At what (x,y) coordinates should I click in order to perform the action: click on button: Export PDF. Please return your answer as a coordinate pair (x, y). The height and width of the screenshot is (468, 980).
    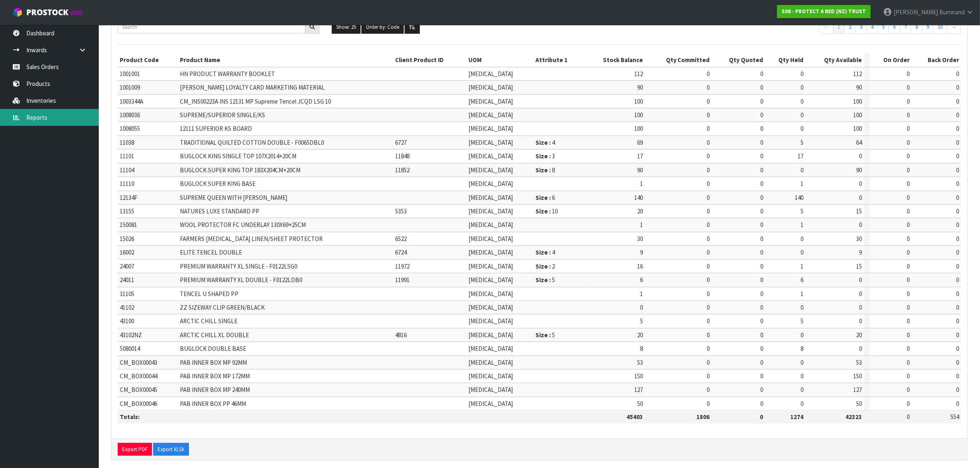
    Looking at the image, I should click on (135, 450).